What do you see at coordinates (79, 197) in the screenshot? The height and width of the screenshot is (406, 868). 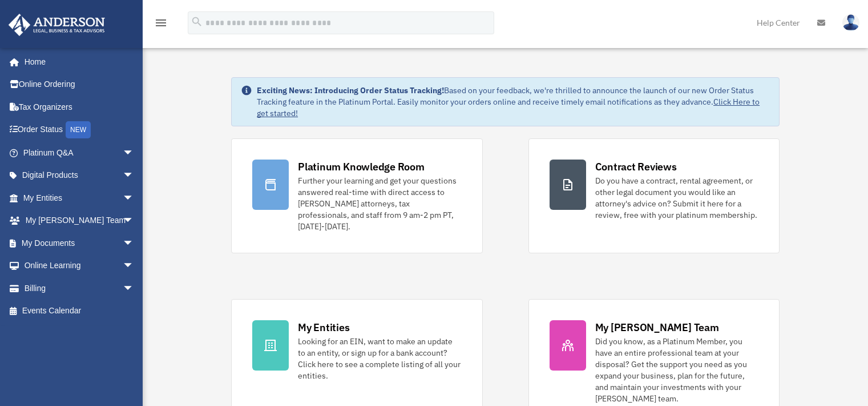 I see `a: My Entitiesarrow_drop_down` at bounding box center [79, 197].